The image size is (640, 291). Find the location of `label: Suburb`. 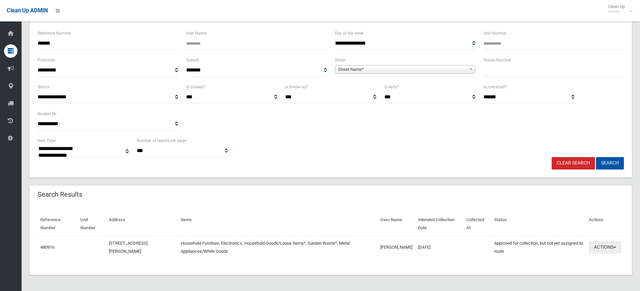

label: Suburb is located at coordinates (192, 60).